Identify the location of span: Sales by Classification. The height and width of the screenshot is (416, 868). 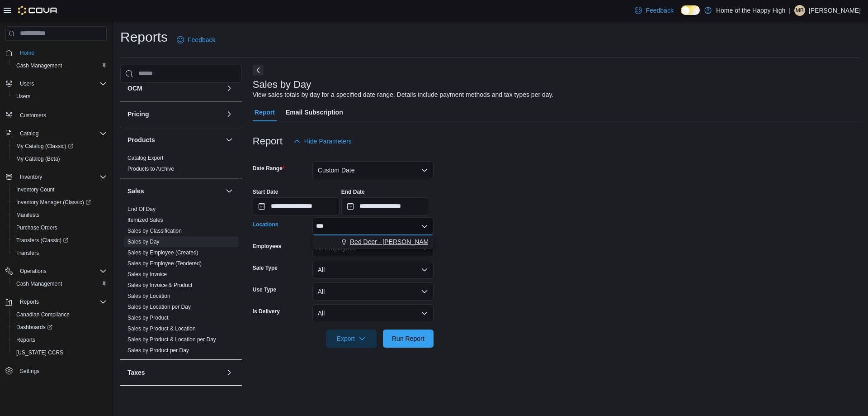
(155, 231).